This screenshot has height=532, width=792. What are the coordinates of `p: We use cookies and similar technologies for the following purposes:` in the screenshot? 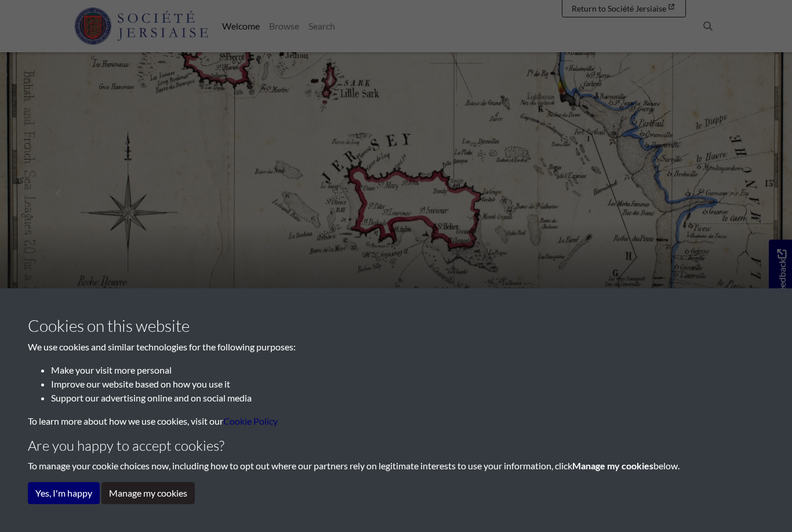 It's located at (396, 347).